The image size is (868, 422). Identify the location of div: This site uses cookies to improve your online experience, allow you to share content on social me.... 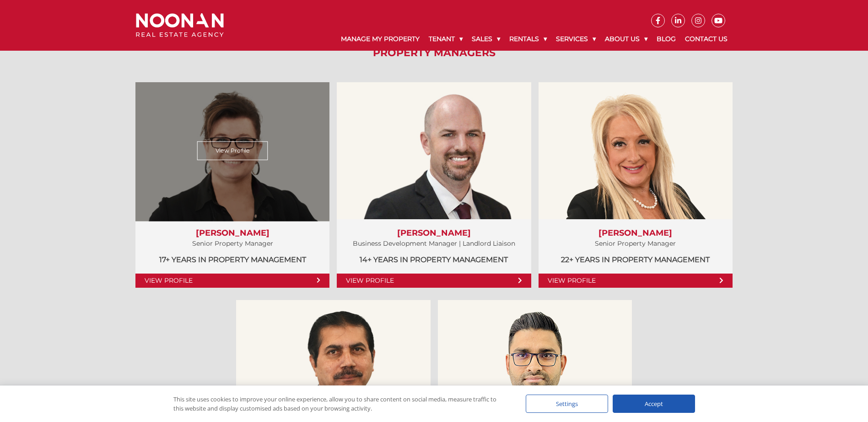
(341, 404).